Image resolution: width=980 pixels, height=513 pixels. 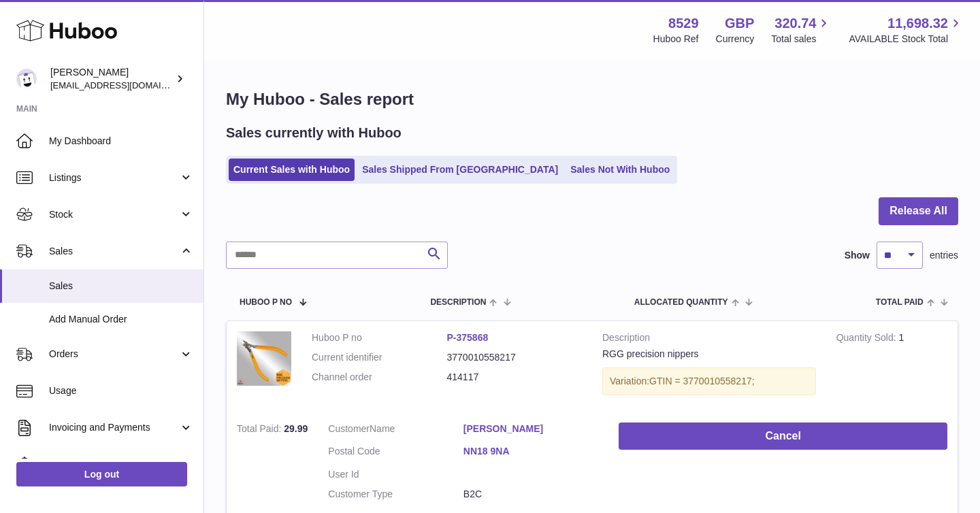 I want to click on dt: Name, so click(x=395, y=431).